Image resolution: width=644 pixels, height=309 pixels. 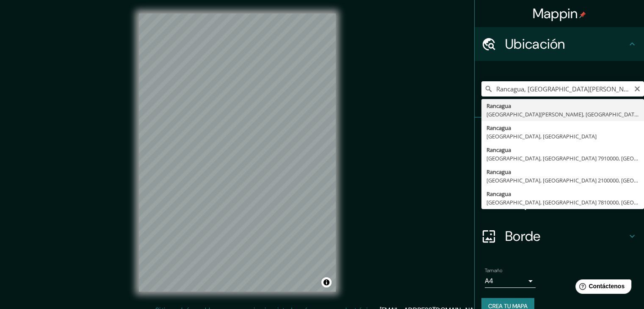 I want to click on img: pin-icon.png, so click(x=583, y=15).